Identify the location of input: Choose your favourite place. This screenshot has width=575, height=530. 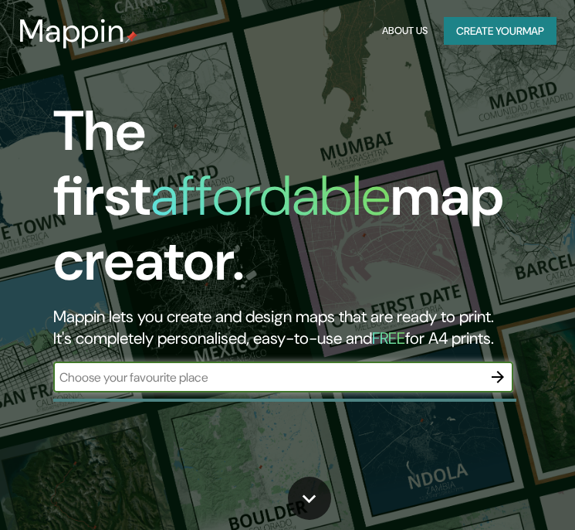
(268, 377).